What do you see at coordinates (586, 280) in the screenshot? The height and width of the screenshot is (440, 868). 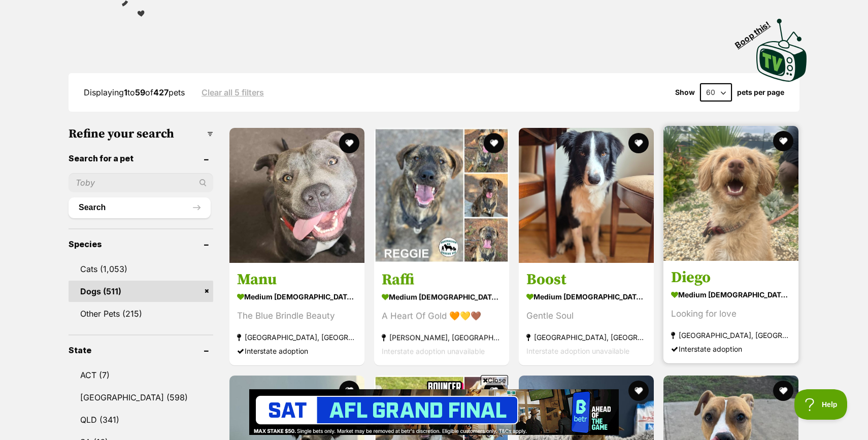 I see `h3: Boost` at bounding box center [586, 280].